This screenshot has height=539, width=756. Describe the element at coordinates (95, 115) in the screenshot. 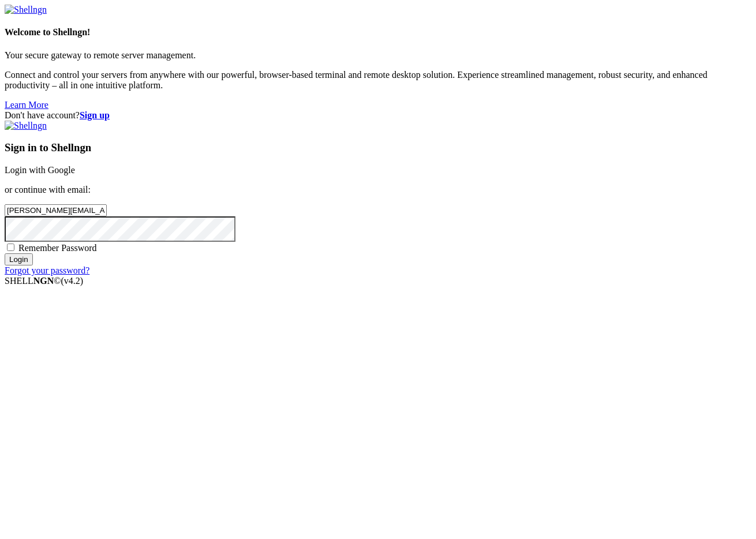

I see `a: Sign up` at that location.